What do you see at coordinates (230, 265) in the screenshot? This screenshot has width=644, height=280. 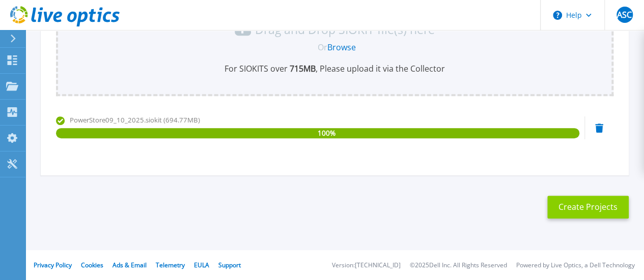 I see `a: Support` at bounding box center [230, 265].